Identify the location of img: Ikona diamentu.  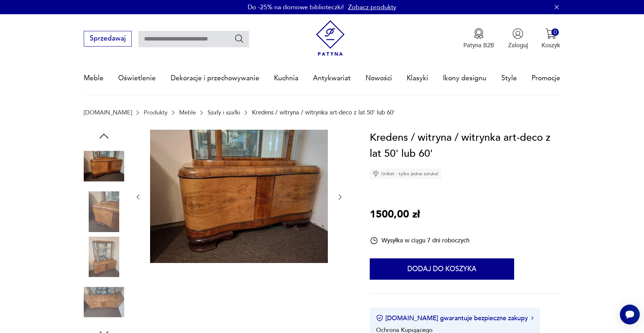
(376, 174).